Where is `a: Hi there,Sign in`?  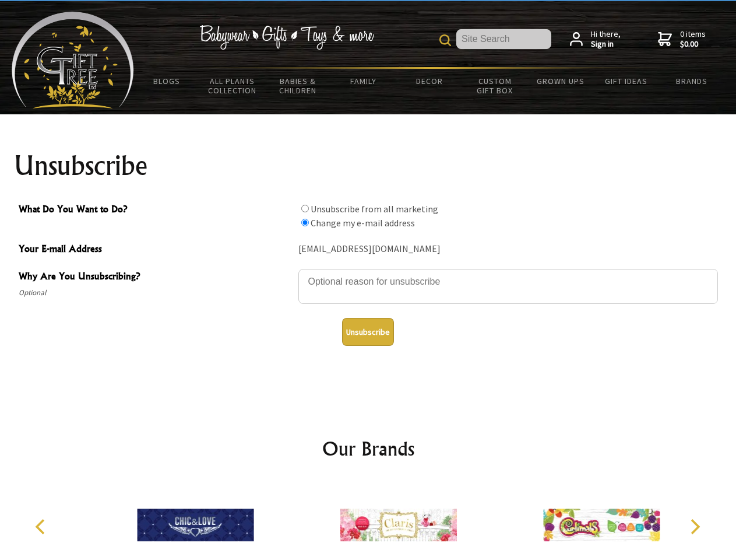
a: Hi there,Sign in is located at coordinates (595, 39).